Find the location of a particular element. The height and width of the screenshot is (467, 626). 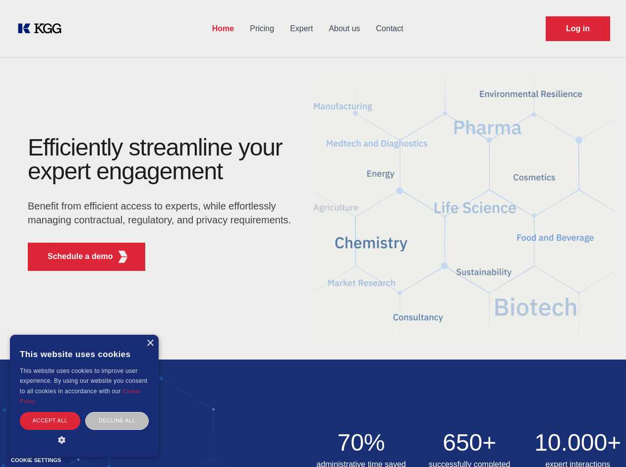

div: Accept all is located at coordinates (50, 421).